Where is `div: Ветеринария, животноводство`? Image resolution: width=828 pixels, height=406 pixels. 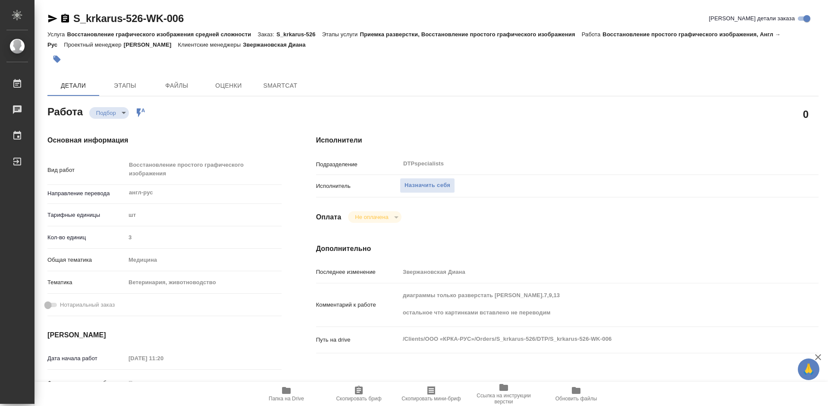
div: Ветеринария, животноводство is located at coordinates (204, 282).